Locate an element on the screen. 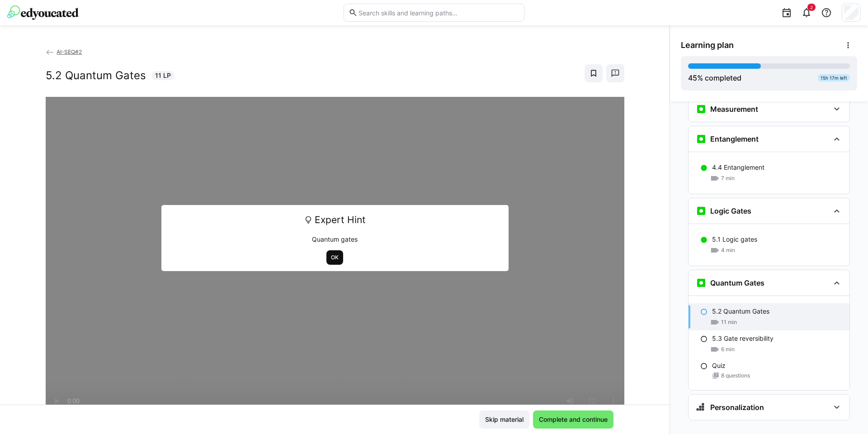 The width and height of the screenshot is (868, 434). span: Complete and continue is located at coordinates (573, 420).